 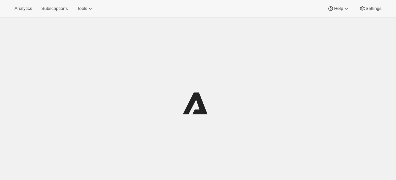 What do you see at coordinates (54, 9) in the screenshot?
I see `button: Subscriptions` at bounding box center [54, 9].